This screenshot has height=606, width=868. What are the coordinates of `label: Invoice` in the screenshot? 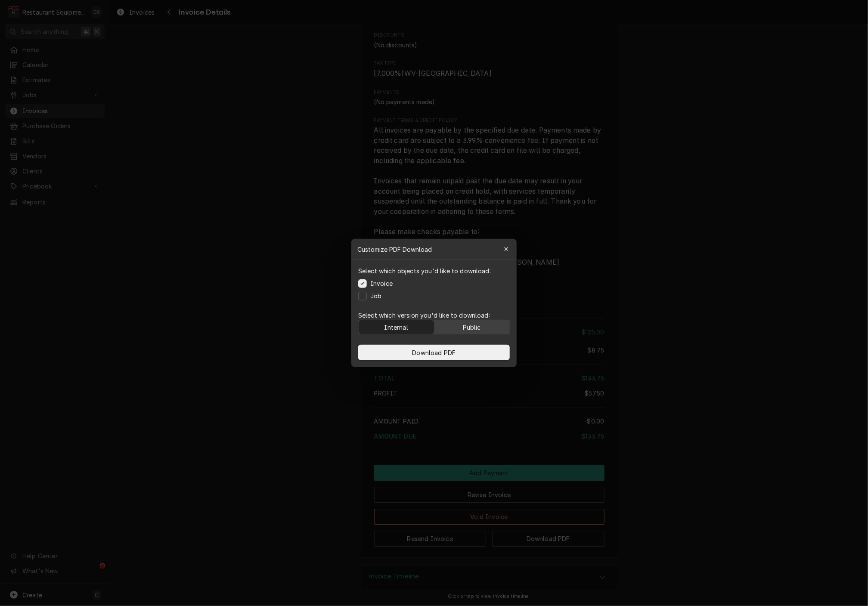 It's located at (382, 284).